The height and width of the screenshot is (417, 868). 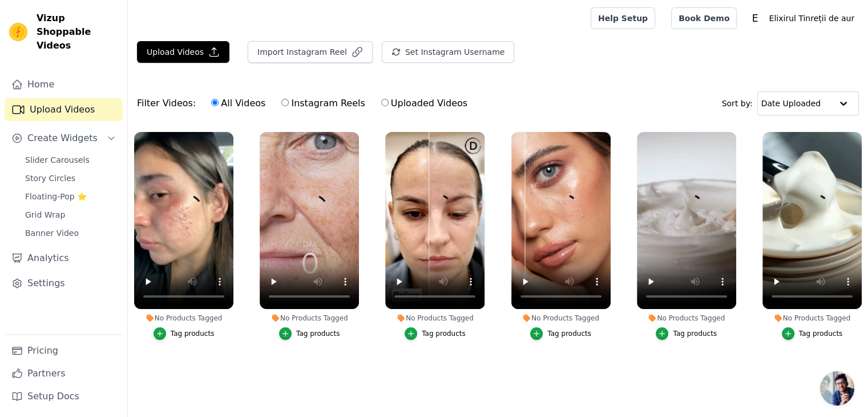 What do you see at coordinates (384, 102) in the screenshot?
I see `input: Uploaded Videos` at bounding box center [384, 102].